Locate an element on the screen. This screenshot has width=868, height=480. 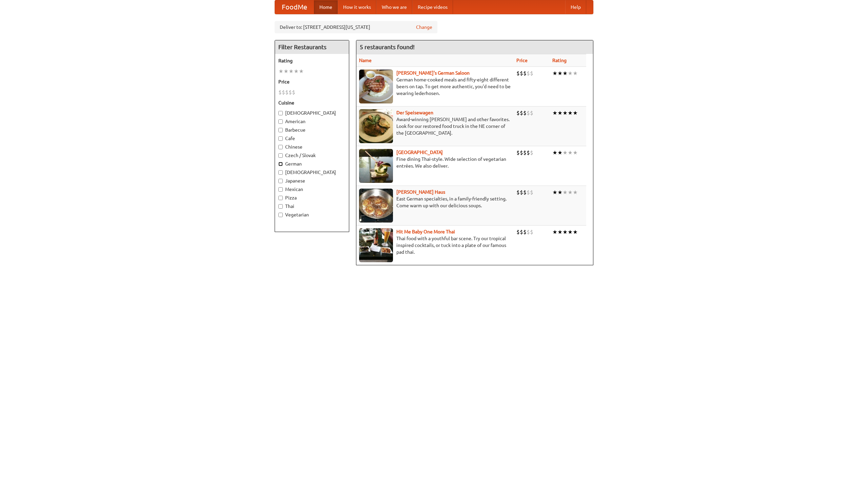
h4: Filter Restaurants is located at coordinates (312, 47).